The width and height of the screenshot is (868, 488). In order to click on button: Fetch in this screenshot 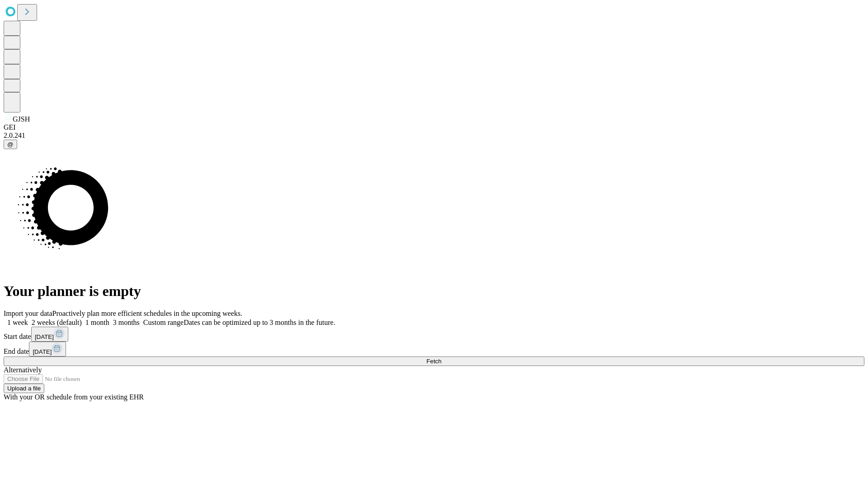, I will do `click(434, 361)`.